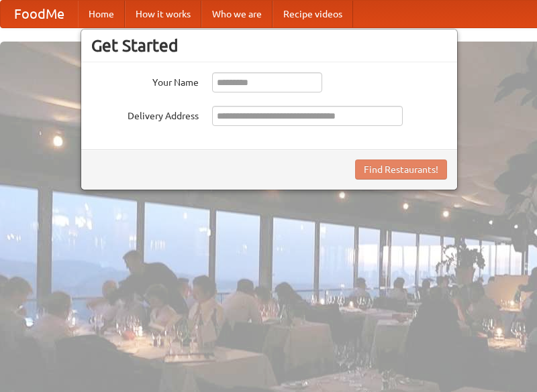 The image size is (537, 392). Describe the element at coordinates (145, 114) in the screenshot. I see `label: Delivery Address` at that location.